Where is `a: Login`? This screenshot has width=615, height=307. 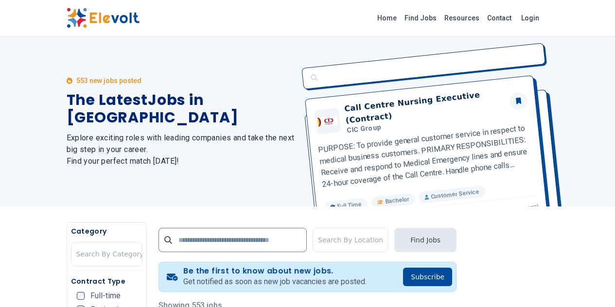 a: Login is located at coordinates (530, 18).